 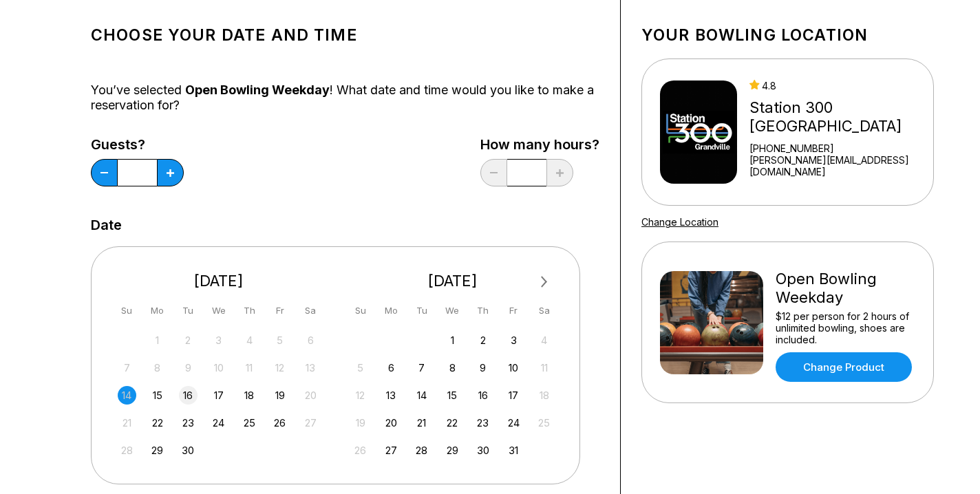 What do you see at coordinates (188, 340) in the screenshot?
I see `div: Not available Tuesday, September 2nd, 2025` at bounding box center [188, 340].